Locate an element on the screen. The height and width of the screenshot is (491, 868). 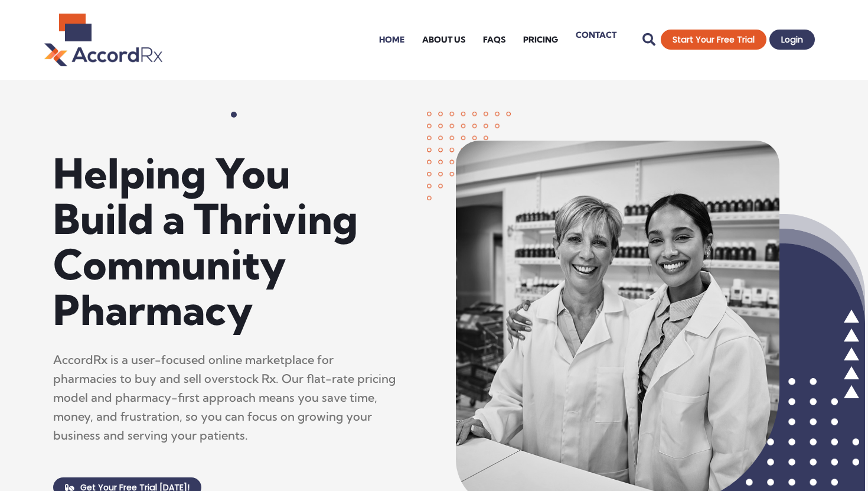
a: Start Your Free Trial is located at coordinates (713, 39).